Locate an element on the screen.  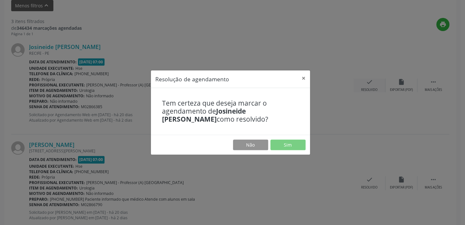
button: Sim is located at coordinates (288, 145).